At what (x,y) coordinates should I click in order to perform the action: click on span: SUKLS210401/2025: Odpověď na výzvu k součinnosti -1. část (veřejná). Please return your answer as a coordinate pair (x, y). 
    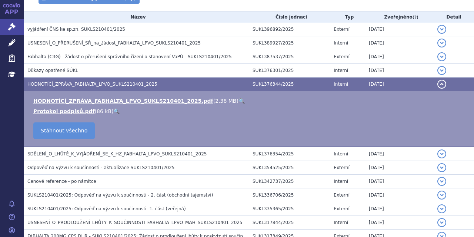
    Looking at the image, I should click on (107, 208).